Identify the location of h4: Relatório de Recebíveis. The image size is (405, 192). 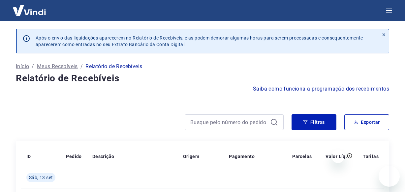
(202, 78).